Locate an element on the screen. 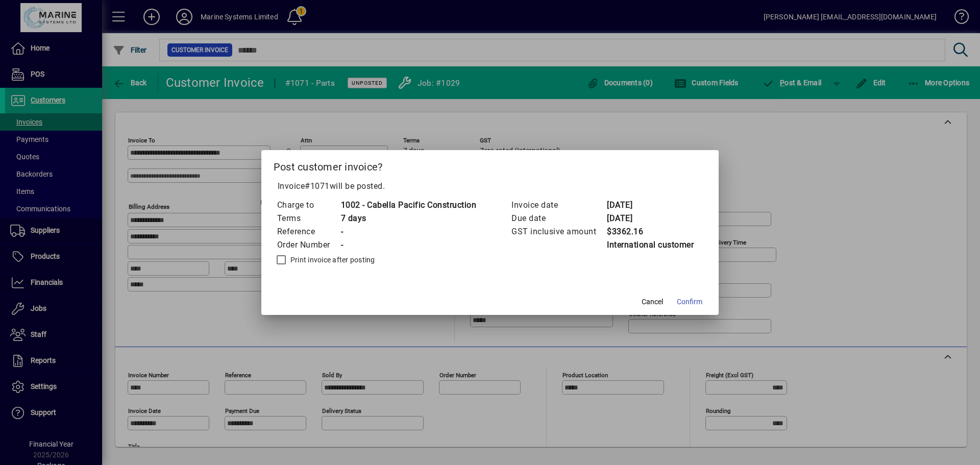 This screenshot has height=465, width=980. td: Reference is located at coordinates (308, 232).